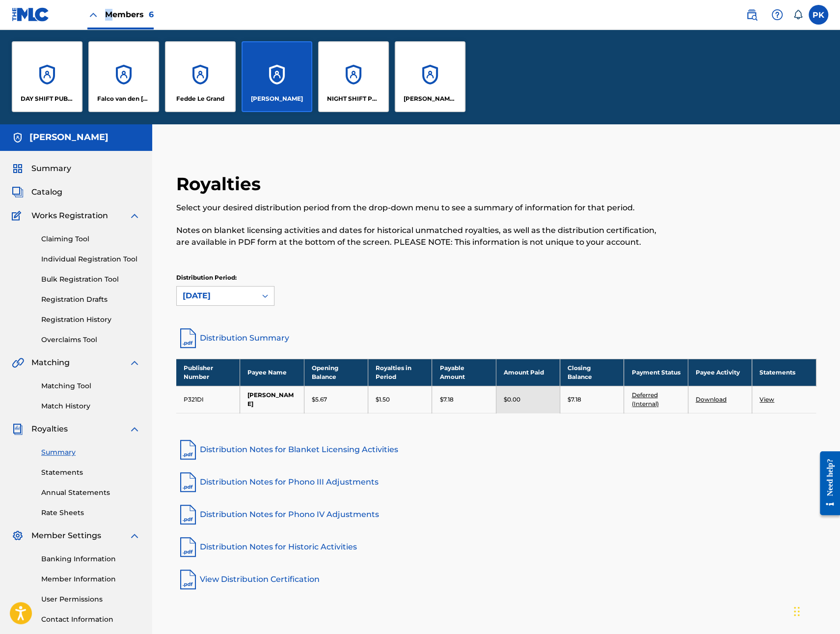 This screenshot has width=840, height=634. Describe the element at coordinates (497, 579) in the screenshot. I see `a: View Distribution Certification` at that location.